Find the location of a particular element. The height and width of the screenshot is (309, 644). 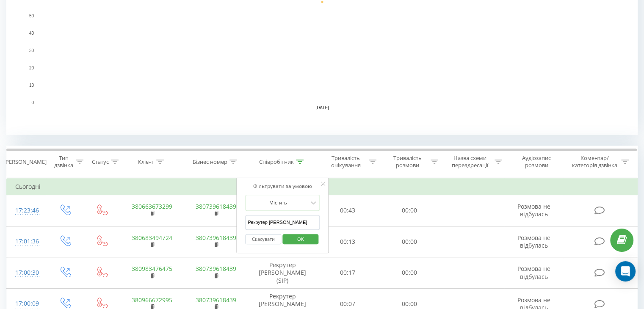

div: Статус is located at coordinates (101, 162).